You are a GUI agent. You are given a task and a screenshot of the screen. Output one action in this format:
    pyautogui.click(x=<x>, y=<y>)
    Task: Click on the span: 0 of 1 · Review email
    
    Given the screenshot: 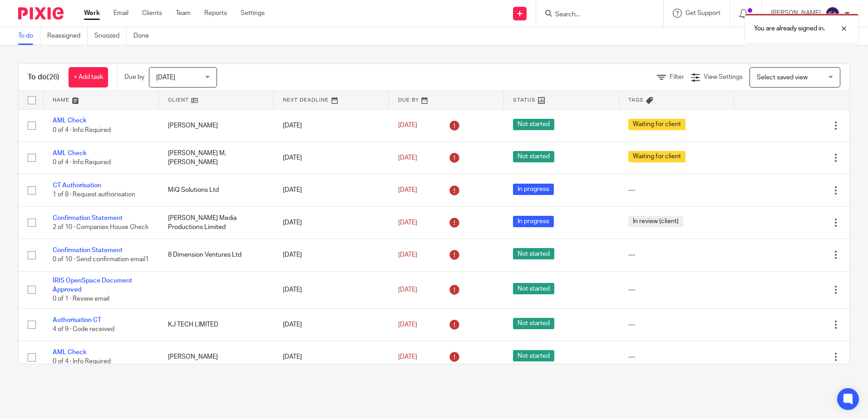 What is the action you would take?
    pyautogui.click(x=81, y=299)
    